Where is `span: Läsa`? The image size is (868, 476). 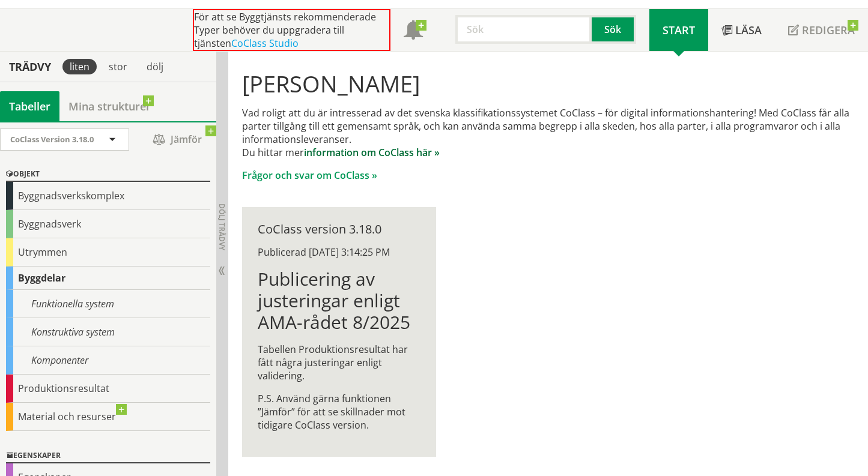 span: Läsa is located at coordinates (748, 30).